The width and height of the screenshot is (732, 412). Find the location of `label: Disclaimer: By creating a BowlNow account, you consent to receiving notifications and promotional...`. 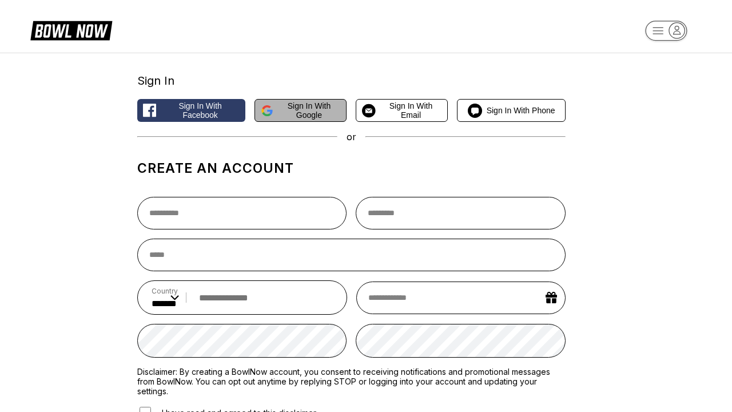

label: Disclaimer: By creating a BowlNow account, you consent to receiving notifications and promotional... is located at coordinates (351, 381).